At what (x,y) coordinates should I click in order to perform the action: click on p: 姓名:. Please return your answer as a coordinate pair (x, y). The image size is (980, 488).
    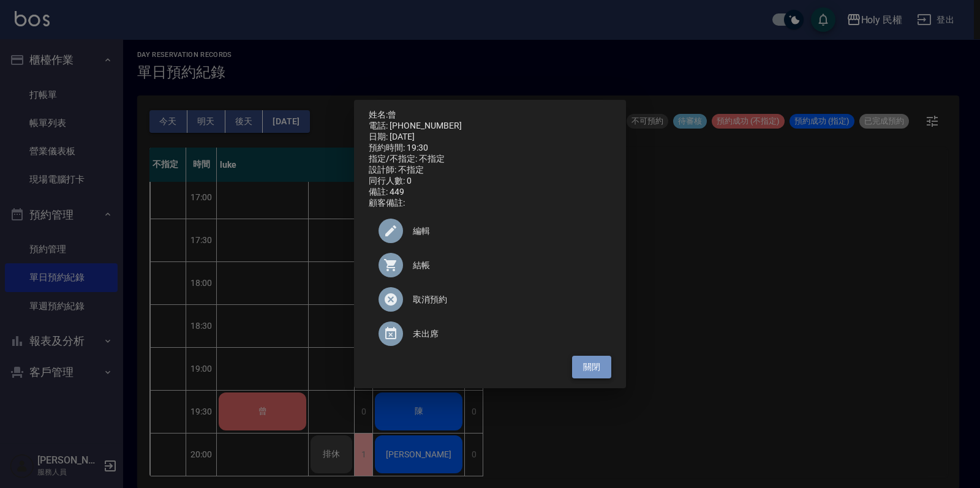
    Looking at the image, I should click on (490, 115).